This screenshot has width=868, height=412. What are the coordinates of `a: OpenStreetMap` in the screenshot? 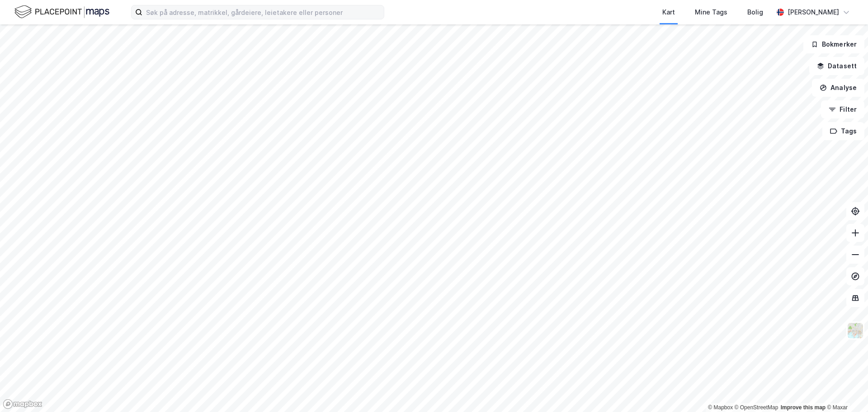 It's located at (756, 407).